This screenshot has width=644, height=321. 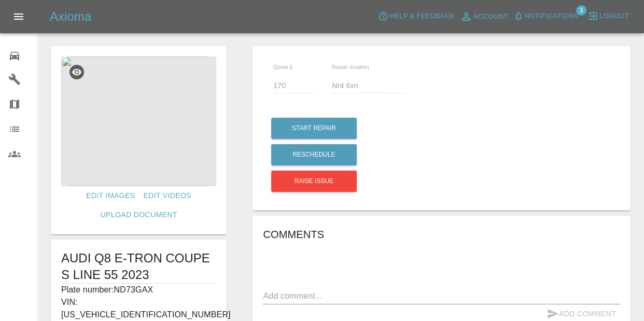 What do you see at coordinates (314, 128) in the screenshot?
I see `button: Start Repair` at bounding box center [314, 128].